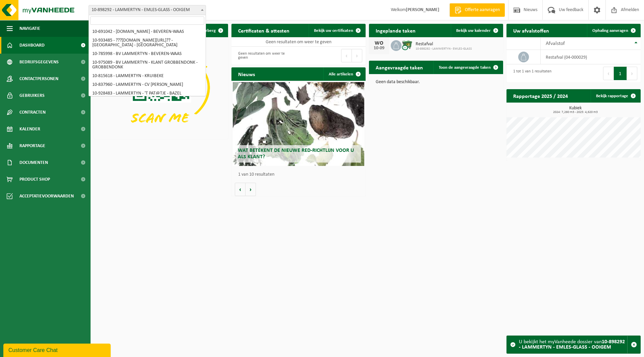  I want to click on span: Documenten, so click(33, 163).